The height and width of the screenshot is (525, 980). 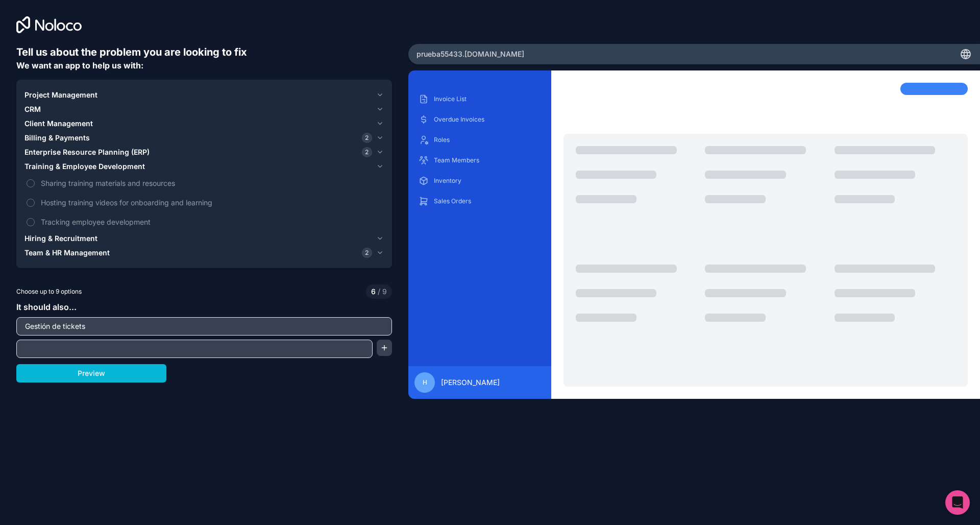 I want to click on span: CRM, so click(x=32, y=109).